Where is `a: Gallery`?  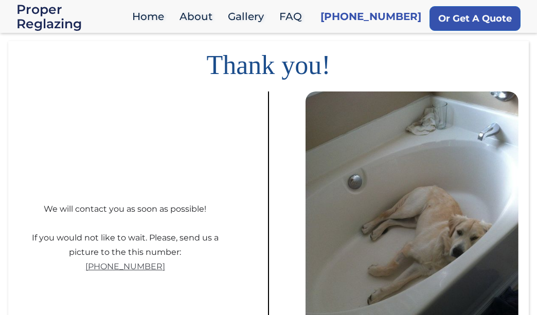
a: Gallery is located at coordinates (248, 16).